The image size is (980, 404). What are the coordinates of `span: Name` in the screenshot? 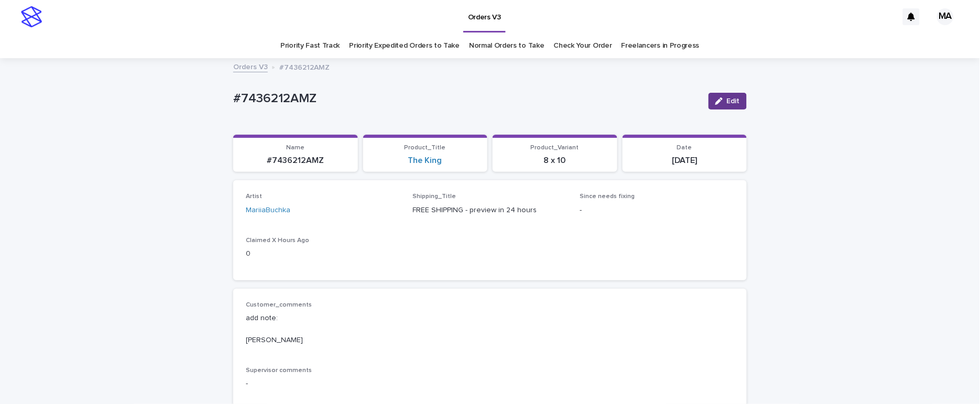 It's located at (295, 148).